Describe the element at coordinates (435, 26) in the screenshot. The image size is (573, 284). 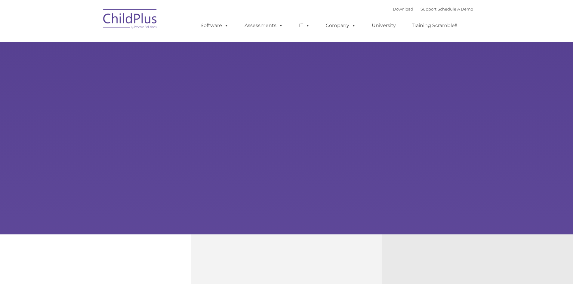
I see `a: Training Scramble!!` at that location.